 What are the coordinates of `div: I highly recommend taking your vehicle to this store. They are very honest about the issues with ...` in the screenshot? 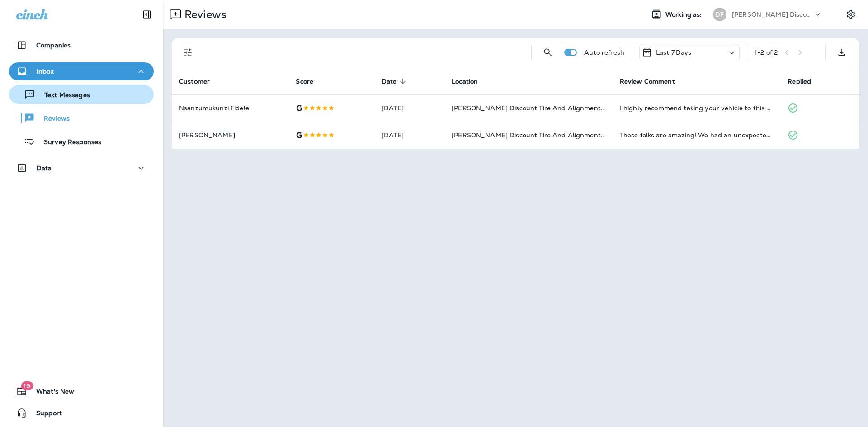 It's located at (696, 108).